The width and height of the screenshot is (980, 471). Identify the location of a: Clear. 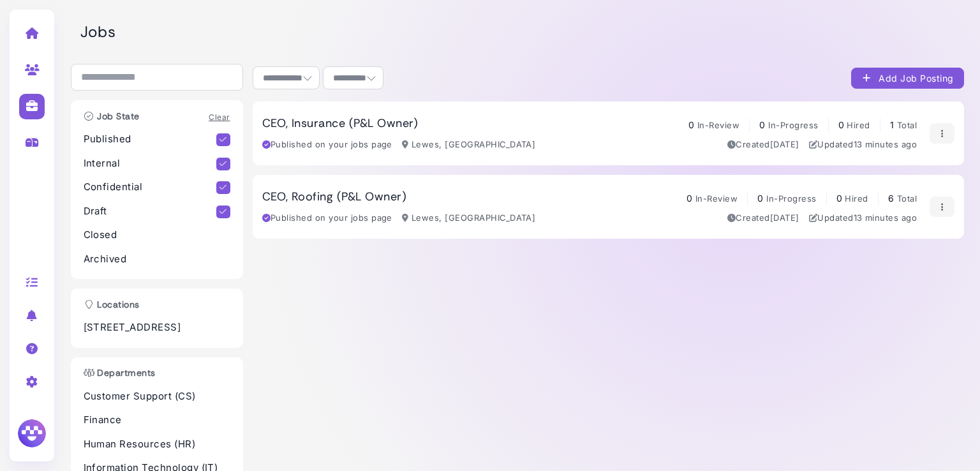
(219, 117).